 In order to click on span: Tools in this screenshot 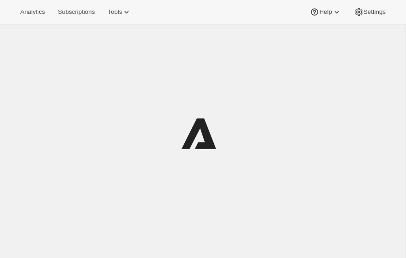, I will do `click(114, 12)`.